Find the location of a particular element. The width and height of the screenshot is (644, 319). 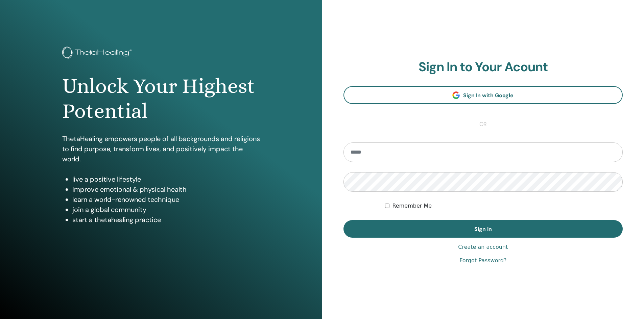

li: improve emotional & physical health is located at coordinates (166, 189).